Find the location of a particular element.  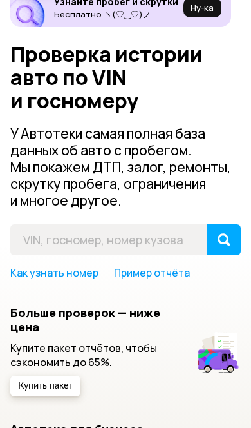

input: VIN, госномер, номер кузова is located at coordinates (109, 240).